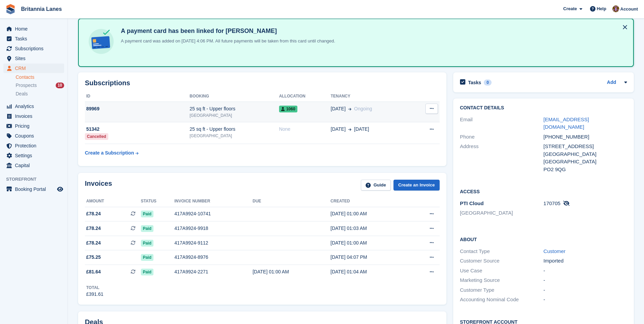 The image size is (644, 324). Describe the element at coordinates (502, 300) in the screenshot. I see `div: Accounting Nominal Code` at that location.